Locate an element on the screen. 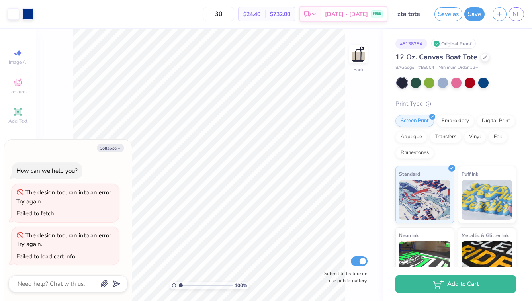  img: Metallic & Glitter Ink is located at coordinates (487, 261).